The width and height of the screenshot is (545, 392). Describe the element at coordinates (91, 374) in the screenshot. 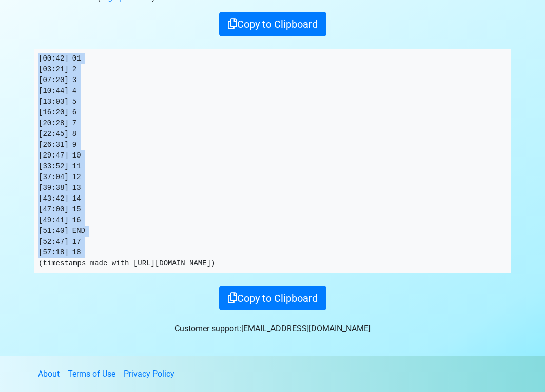

I see `a: Terms of Use` at that location.